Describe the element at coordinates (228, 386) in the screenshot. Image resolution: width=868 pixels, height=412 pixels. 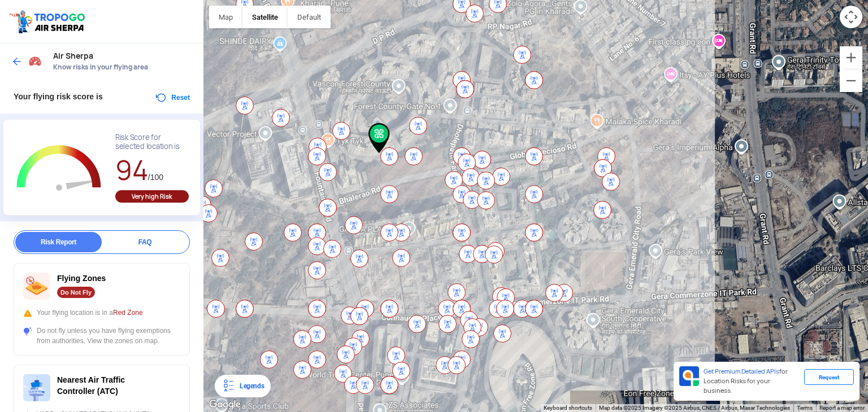
I see `img: Legends` at that location.